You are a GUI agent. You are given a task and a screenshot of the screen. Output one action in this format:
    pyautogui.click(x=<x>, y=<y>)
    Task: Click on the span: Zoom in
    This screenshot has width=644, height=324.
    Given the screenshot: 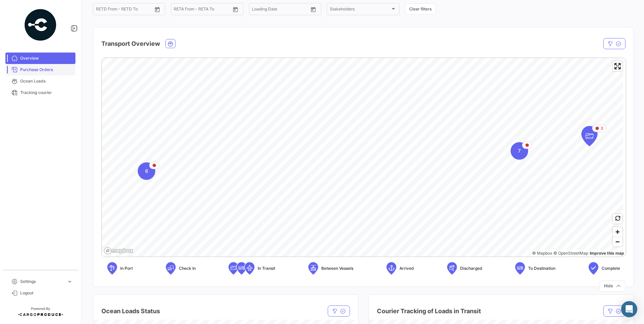 What is the action you would take?
    pyautogui.click(x=618, y=232)
    